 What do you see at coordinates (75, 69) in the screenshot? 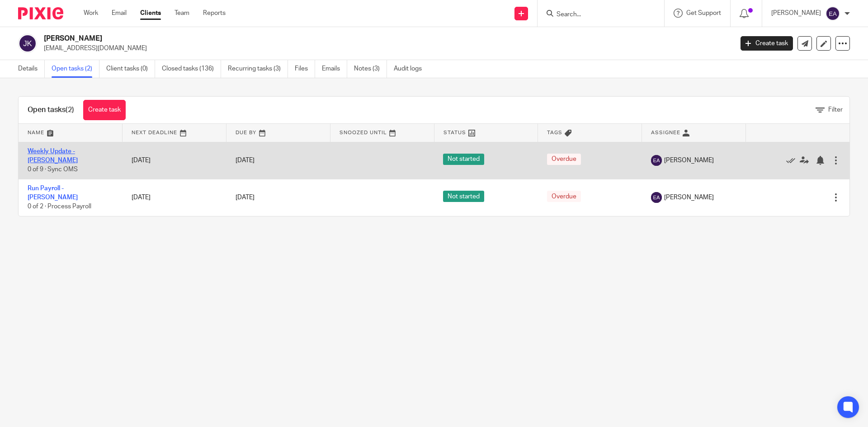
I see `a: Open tasks (2)` at bounding box center [75, 69].